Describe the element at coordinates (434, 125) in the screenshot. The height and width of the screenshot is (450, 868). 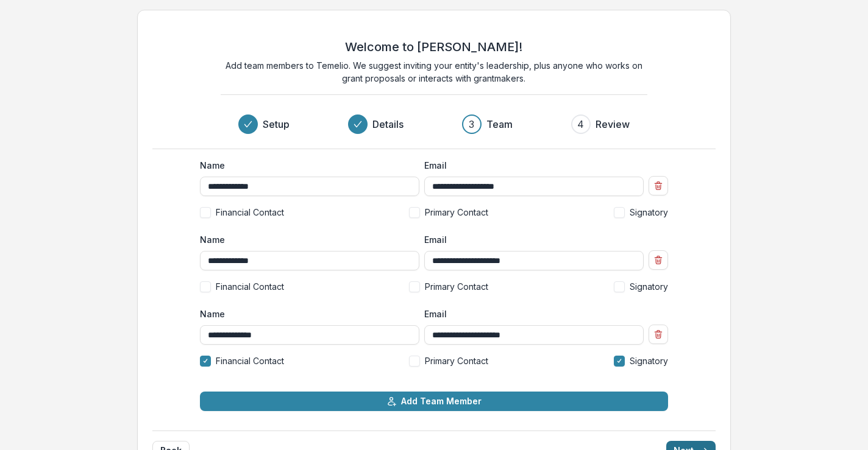
I see `div: Progress` at that location.